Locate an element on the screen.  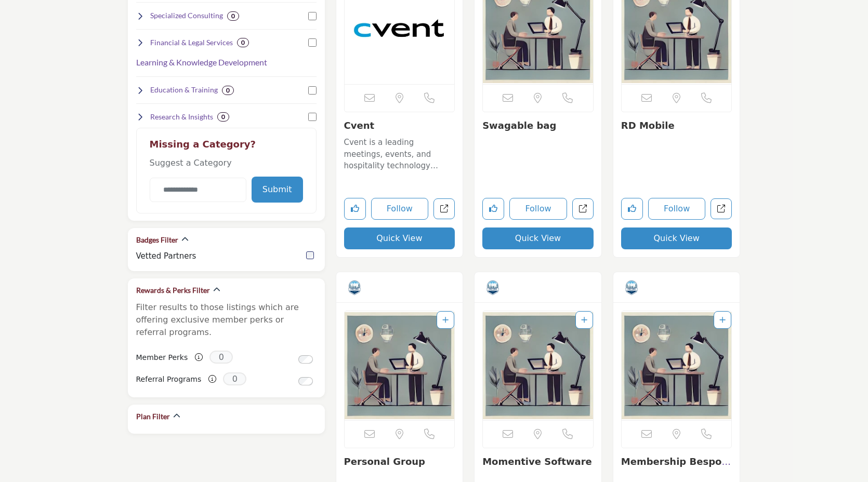
div: 0 Results For Financial & Legal Services is located at coordinates (243, 43).